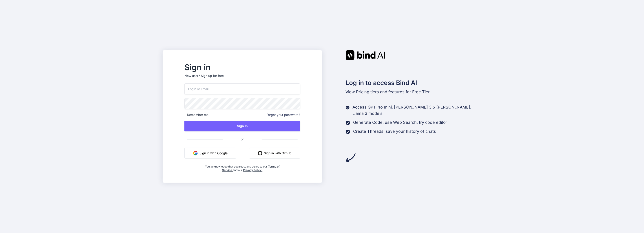 The image size is (644, 233). Describe the element at coordinates (242, 79) in the screenshot. I see `p: New user?` at that location.